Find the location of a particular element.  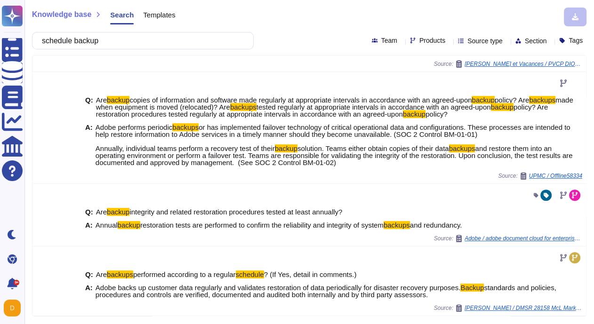

span: policy? is located at coordinates (436, 114).